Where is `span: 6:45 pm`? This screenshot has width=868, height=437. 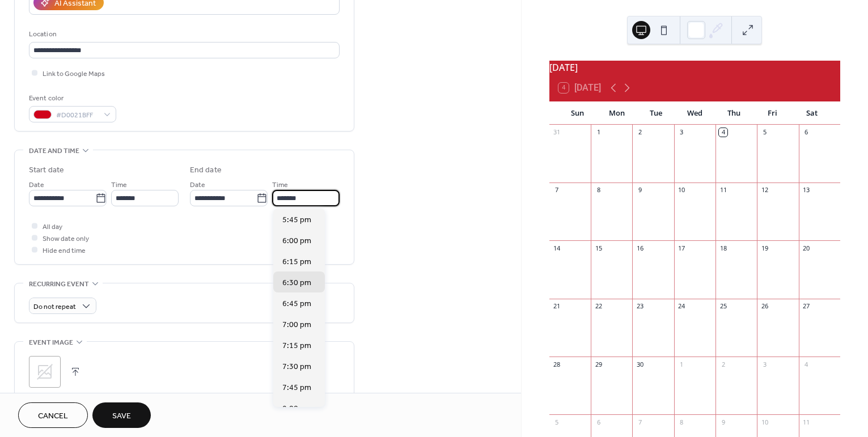 span: 6:45 pm is located at coordinates (296, 304).